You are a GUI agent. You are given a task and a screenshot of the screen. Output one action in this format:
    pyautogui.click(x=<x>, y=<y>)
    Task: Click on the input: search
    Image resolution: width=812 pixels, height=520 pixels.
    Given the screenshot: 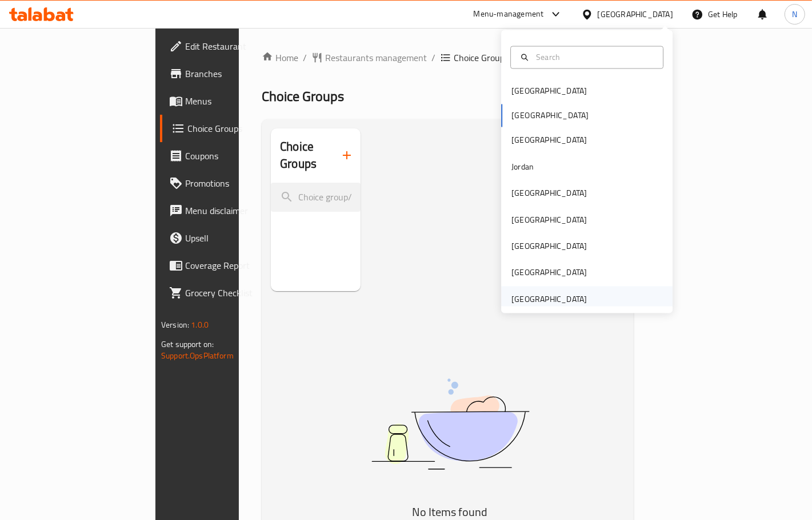 What is the action you would take?
    pyautogui.click(x=315, y=197)
    